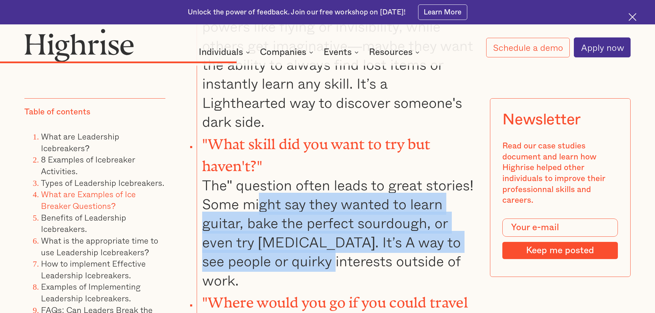  I want to click on input: Your e-mail, so click(560, 228).